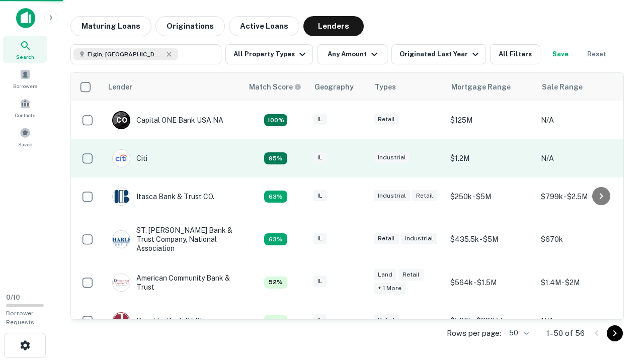 The height and width of the screenshot is (362, 644). I want to click on div: Sale Range, so click(562, 87).